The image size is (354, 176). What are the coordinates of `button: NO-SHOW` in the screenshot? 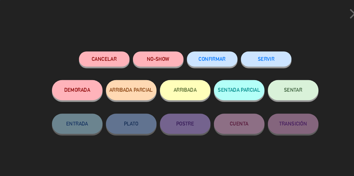 It's located at (151, 56).